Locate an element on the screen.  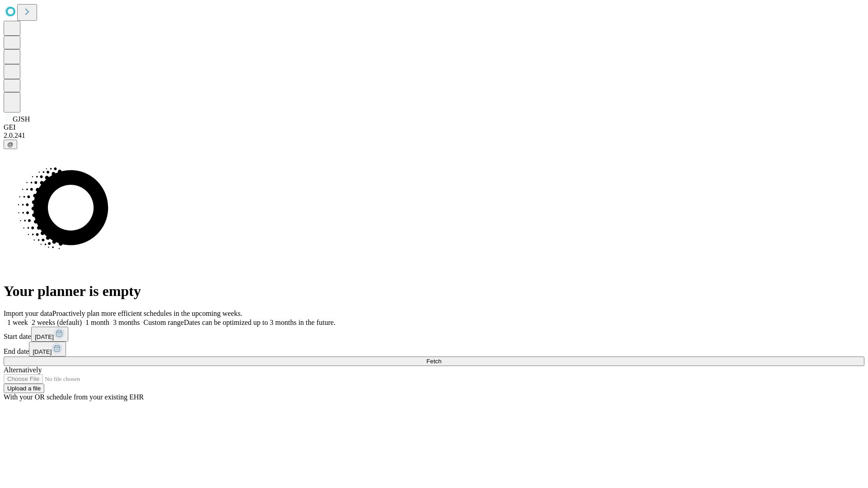
span: 1 month is located at coordinates (97, 322).